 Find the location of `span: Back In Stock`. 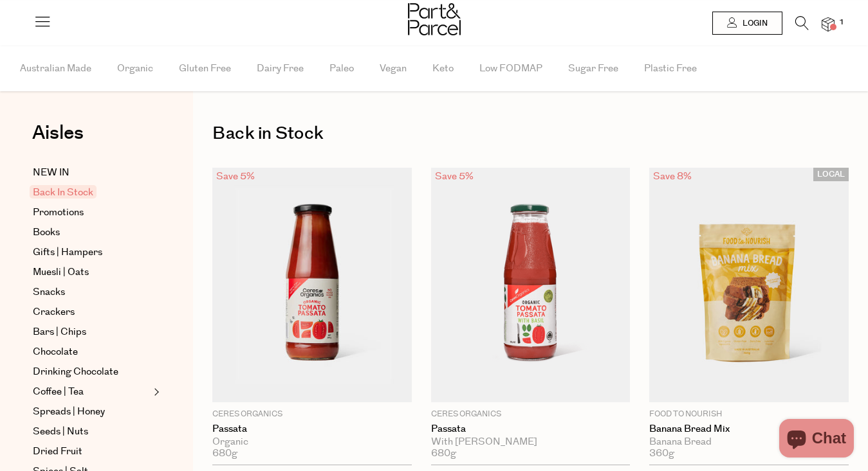

span: Back In Stock is located at coordinates (63, 191).